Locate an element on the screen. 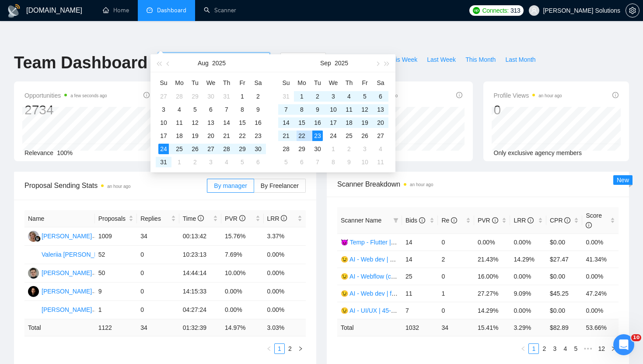  td: 2025-08-21 is located at coordinates (227, 136).